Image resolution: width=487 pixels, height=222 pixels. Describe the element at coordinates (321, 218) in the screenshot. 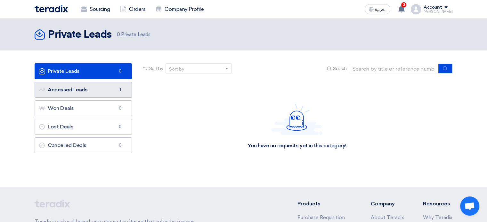

I see `a: Purchase Requisition` at that location.